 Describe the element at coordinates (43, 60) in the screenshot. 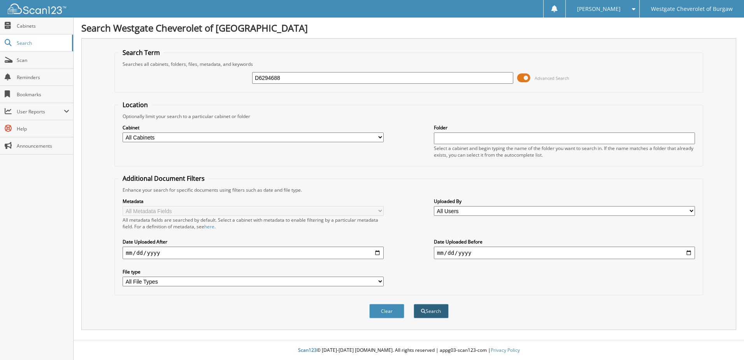

I see `span: Scan` at that location.